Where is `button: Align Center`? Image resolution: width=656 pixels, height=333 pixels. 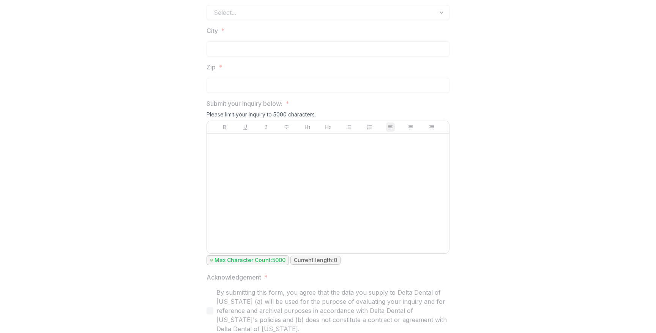 button: Align Center is located at coordinates (411, 127).